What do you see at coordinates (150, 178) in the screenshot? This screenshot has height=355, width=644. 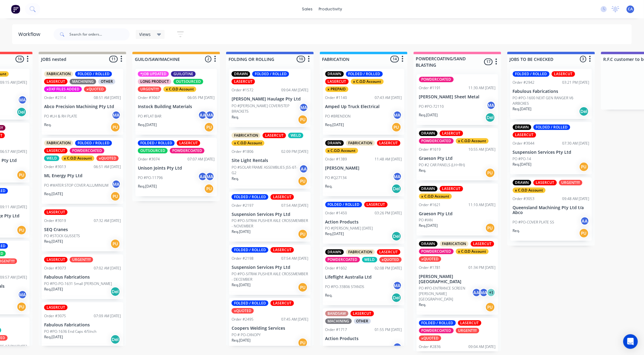 I see `p: PO #PO-11796` at bounding box center [150, 178].